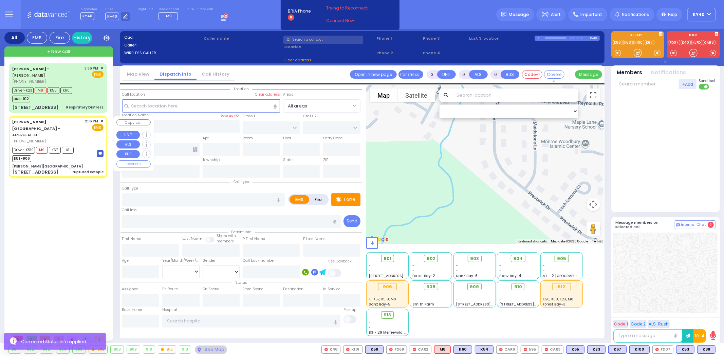  Describe the element at coordinates (353, 350) in the screenshot. I see `div: K101` at that location.